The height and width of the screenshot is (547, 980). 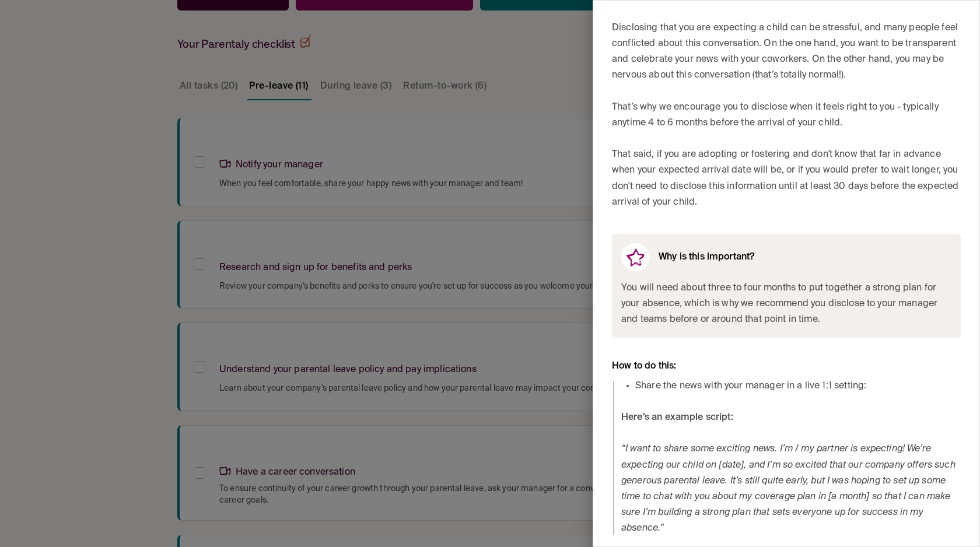 I want to click on p: That said, if you are adopting or fostering and don't know that far in advance when your expected..., so click(x=786, y=178).